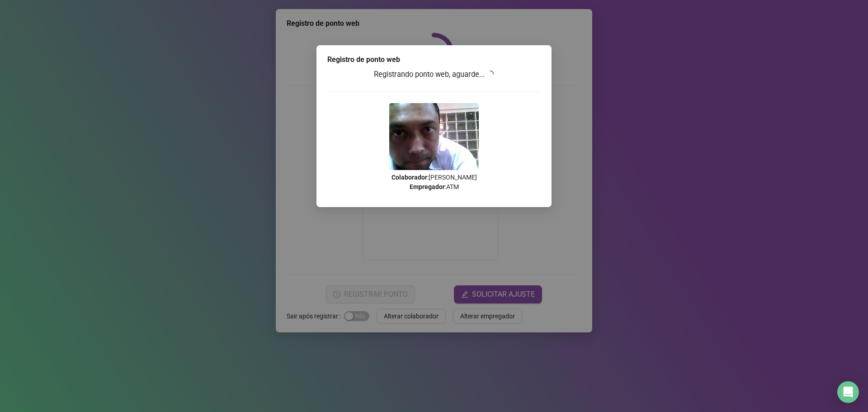 The height and width of the screenshot is (412, 868). I want to click on strong: Colaborador, so click(409, 177).